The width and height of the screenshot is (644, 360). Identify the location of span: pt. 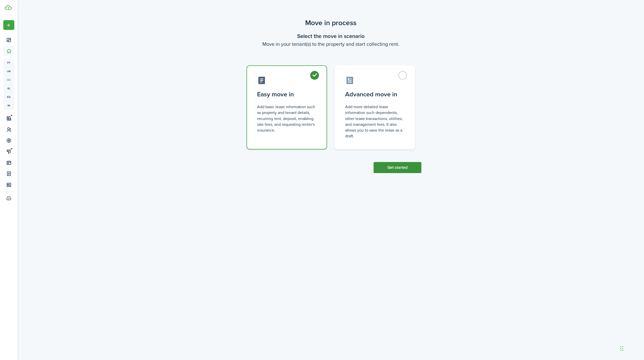
(9, 63).